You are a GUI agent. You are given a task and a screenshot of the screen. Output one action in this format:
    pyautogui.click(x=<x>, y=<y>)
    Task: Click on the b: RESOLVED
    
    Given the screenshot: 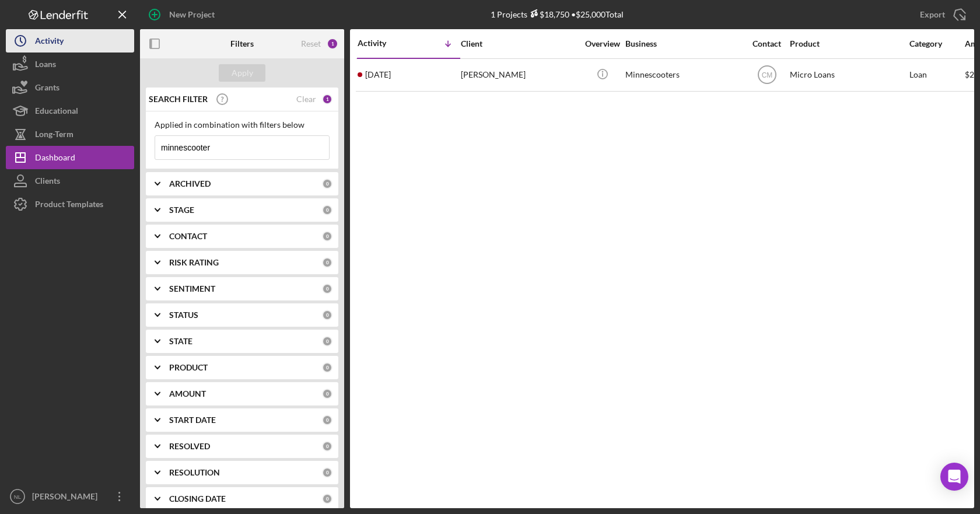 What is the action you would take?
    pyautogui.click(x=189, y=446)
    